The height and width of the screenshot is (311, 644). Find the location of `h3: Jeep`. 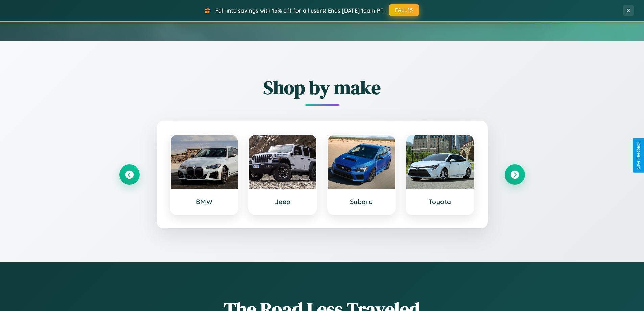

h3: Jeep is located at coordinates (283, 201).